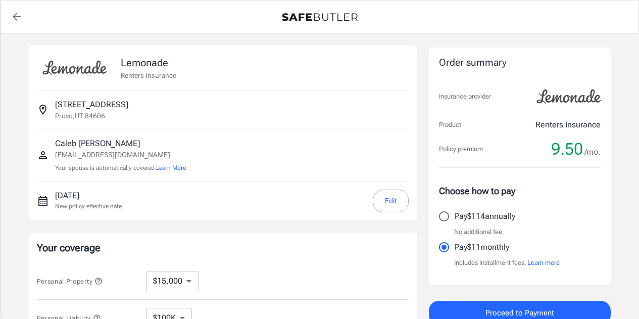  I want to click on p: Product, so click(450, 125).